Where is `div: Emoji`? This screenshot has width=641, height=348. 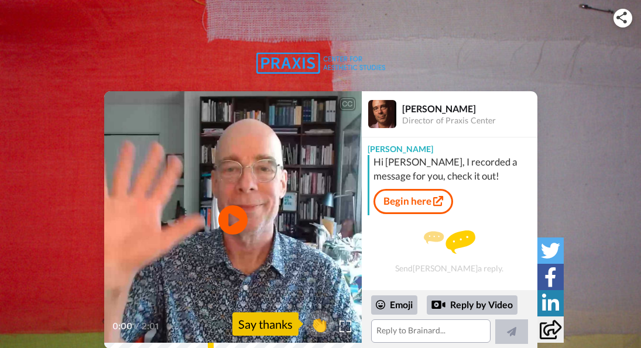 div: Emoji is located at coordinates (394, 305).